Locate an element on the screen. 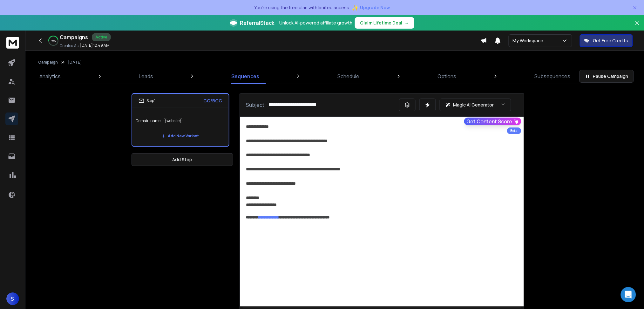 The width and height of the screenshot is (644, 309). a: Subsequences is located at coordinates (553, 76).